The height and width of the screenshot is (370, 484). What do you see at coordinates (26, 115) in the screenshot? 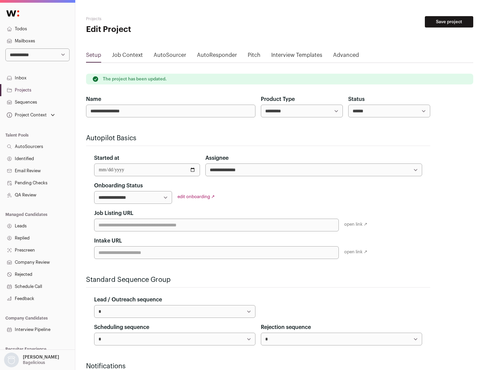
I see `div: Project Context` at bounding box center [26, 115].